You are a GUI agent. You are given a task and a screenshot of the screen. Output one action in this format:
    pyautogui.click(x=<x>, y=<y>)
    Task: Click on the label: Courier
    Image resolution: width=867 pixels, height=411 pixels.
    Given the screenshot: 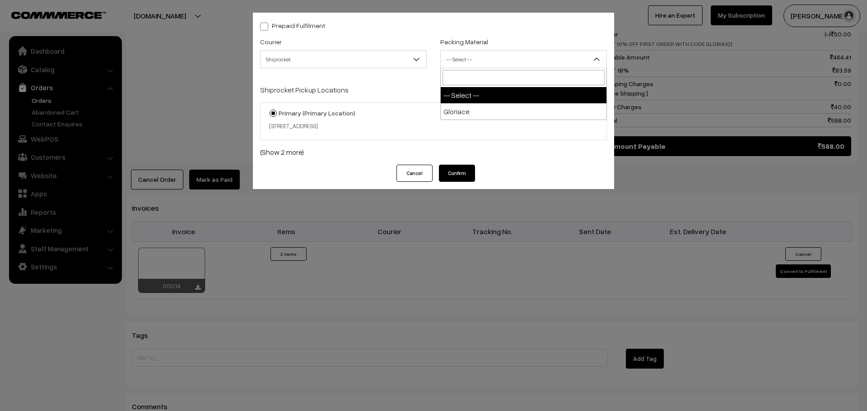 What is the action you would take?
    pyautogui.click(x=271, y=42)
    